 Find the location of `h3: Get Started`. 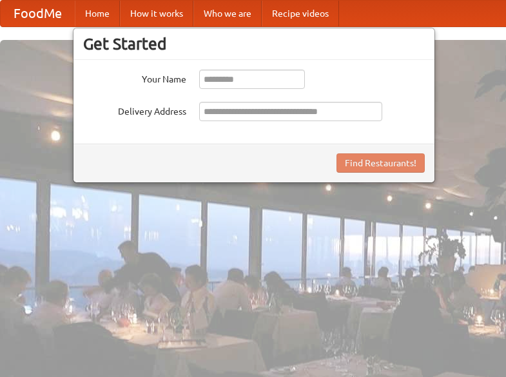

h3: Get Started is located at coordinates (254, 44).